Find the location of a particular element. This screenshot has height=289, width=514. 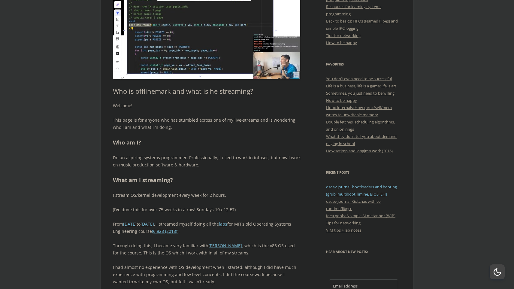

p: I stream OS/kernel development every week for 2 hours. is located at coordinates (207, 195).